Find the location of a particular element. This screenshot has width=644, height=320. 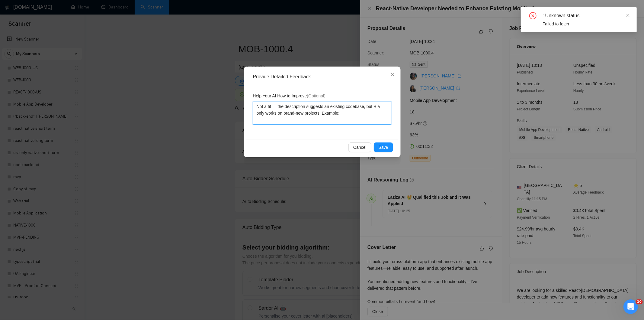

button: Save is located at coordinates (384, 147).